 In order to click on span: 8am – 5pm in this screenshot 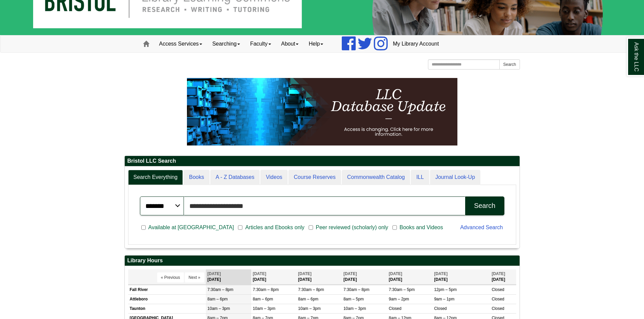, I will do `click(354, 299)`.